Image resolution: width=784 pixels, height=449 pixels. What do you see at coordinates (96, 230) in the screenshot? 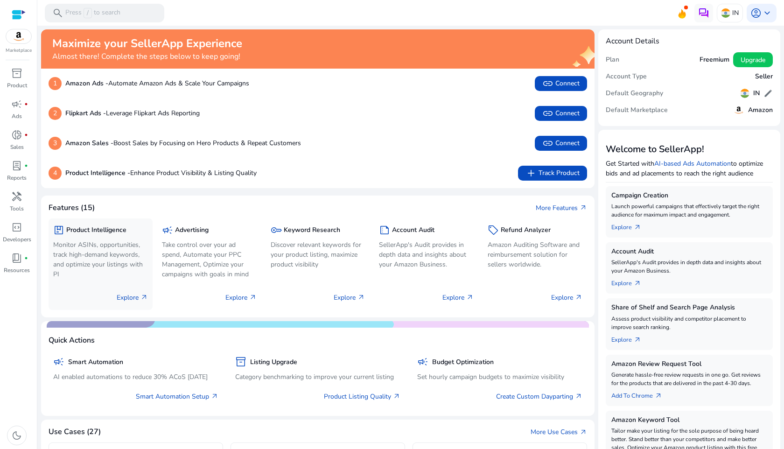
I see `h5: Product Intelligence` at bounding box center [96, 230].